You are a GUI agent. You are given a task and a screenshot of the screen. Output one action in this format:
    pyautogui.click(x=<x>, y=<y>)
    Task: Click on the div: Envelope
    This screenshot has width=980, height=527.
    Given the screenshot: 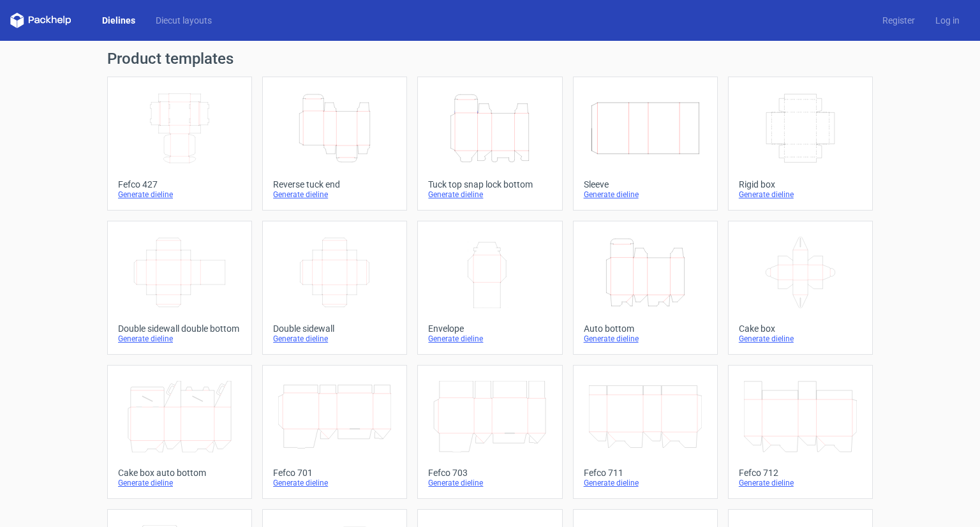 What is the action you would take?
    pyautogui.click(x=489, y=328)
    